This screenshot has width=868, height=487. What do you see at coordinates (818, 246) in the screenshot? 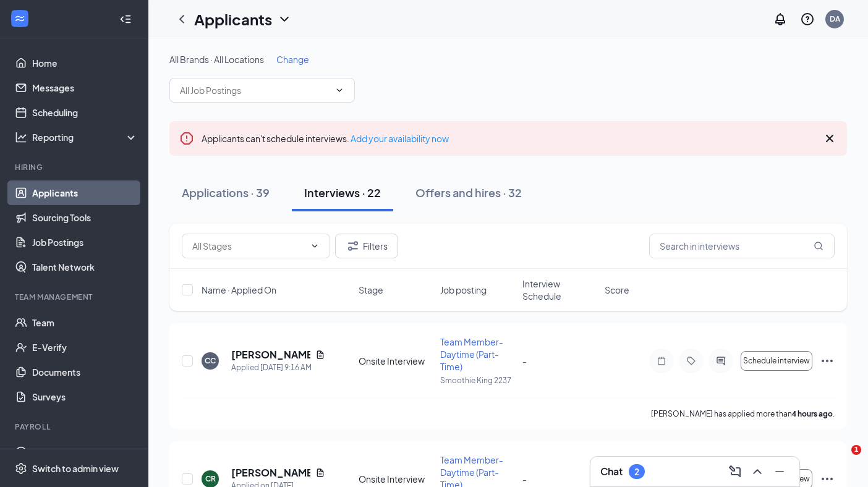
I see `svg: MagnifyingGlass` at bounding box center [818, 246].